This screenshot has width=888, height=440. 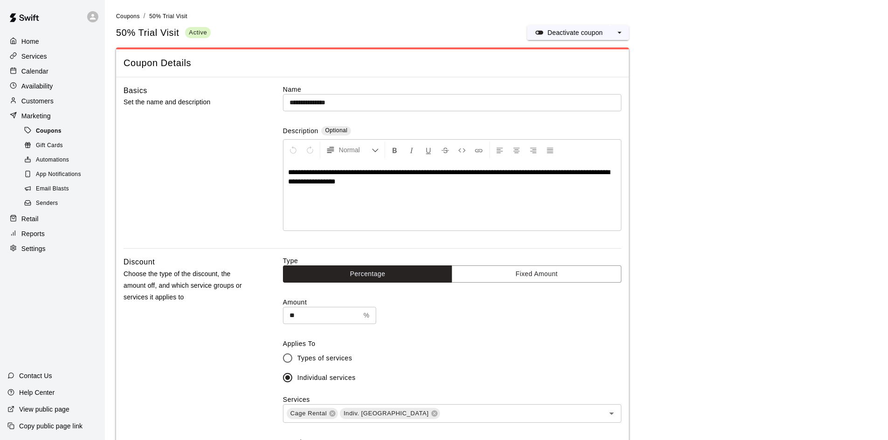 What do you see at coordinates (188, 286) in the screenshot?
I see `p: Choose the type of the discount, the amount off, and which service groups or services it applies to` at bounding box center [188, 286].